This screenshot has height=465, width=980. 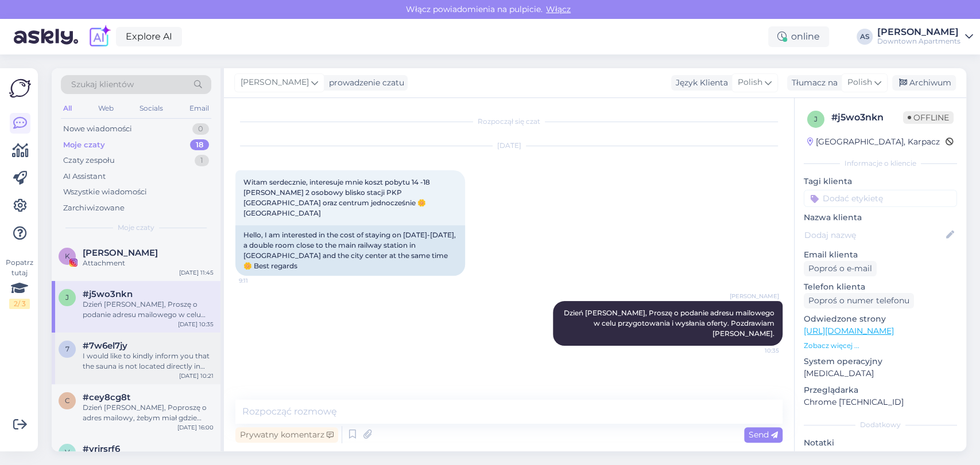 I want to click on div: Nowe wiadomości, so click(x=97, y=129).